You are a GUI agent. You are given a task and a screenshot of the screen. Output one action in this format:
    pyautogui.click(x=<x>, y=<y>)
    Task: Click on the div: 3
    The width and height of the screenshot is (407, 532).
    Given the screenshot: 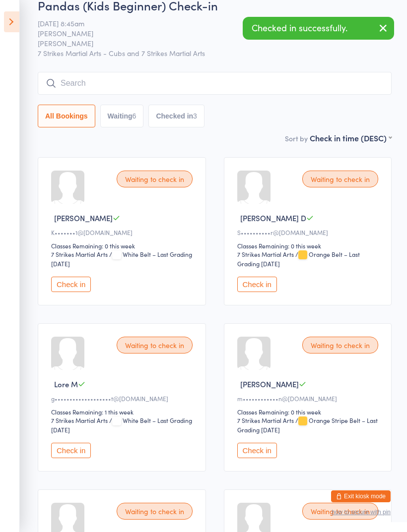 What is the action you would take?
    pyautogui.click(x=195, y=116)
    